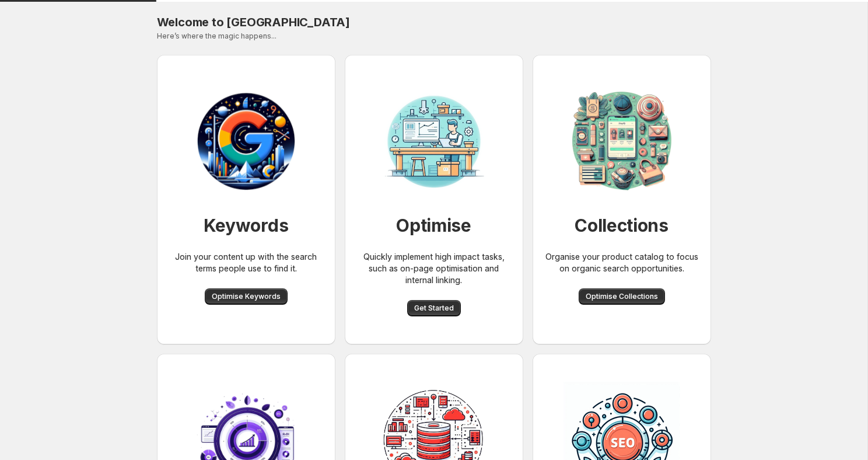 The height and width of the screenshot is (460, 868). What do you see at coordinates (622, 263) in the screenshot?
I see `p: Organise your product catalog to focus on organic search opportunities.` at bounding box center [622, 263].